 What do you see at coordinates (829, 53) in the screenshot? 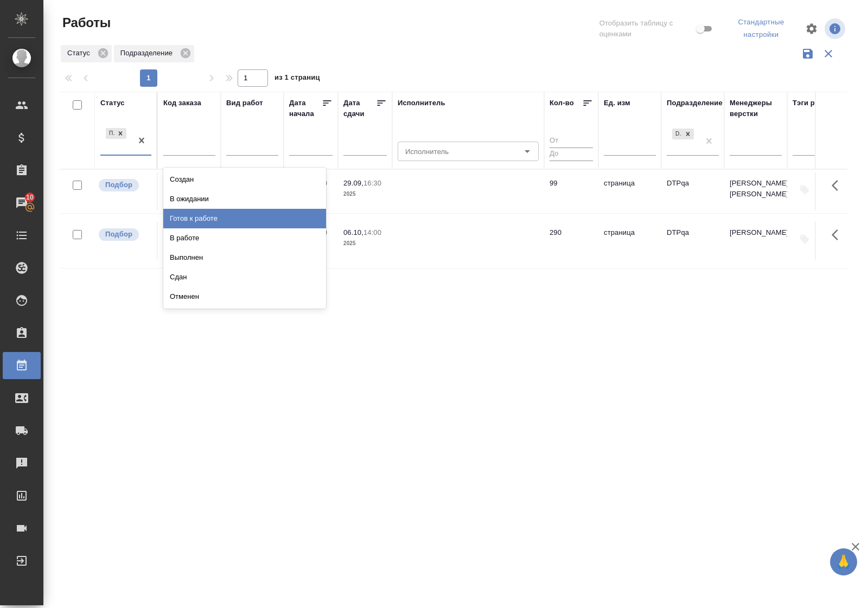
I see `button: Сбросить фильтры` at bounding box center [829, 53].